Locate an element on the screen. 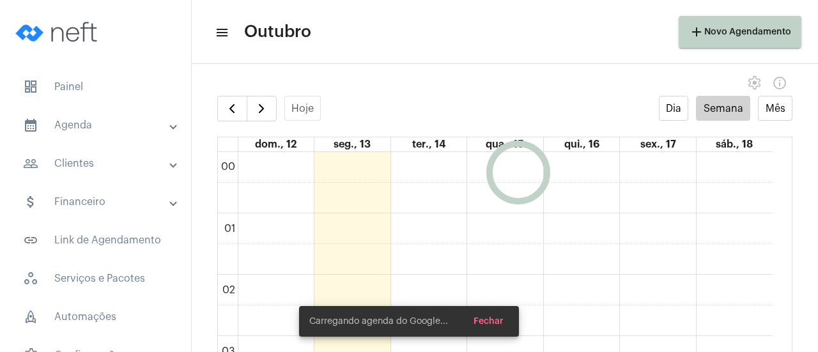  span: Outubro is located at coordinates (277, 32).